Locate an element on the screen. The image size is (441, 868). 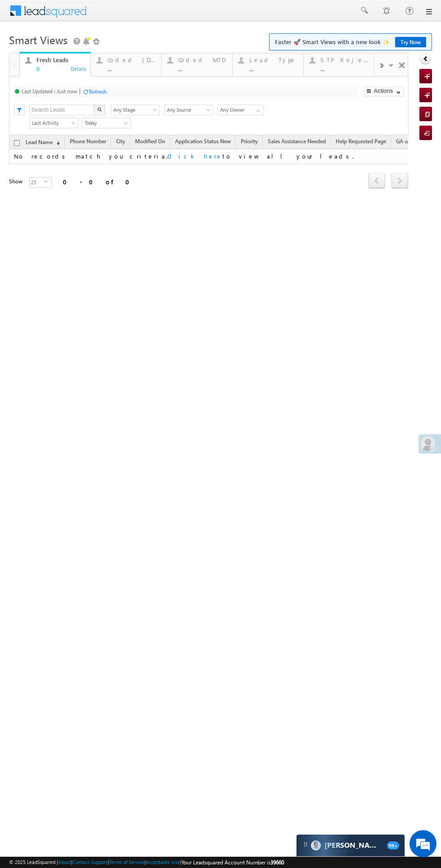
img: Search is located at coordinates (99, 109).